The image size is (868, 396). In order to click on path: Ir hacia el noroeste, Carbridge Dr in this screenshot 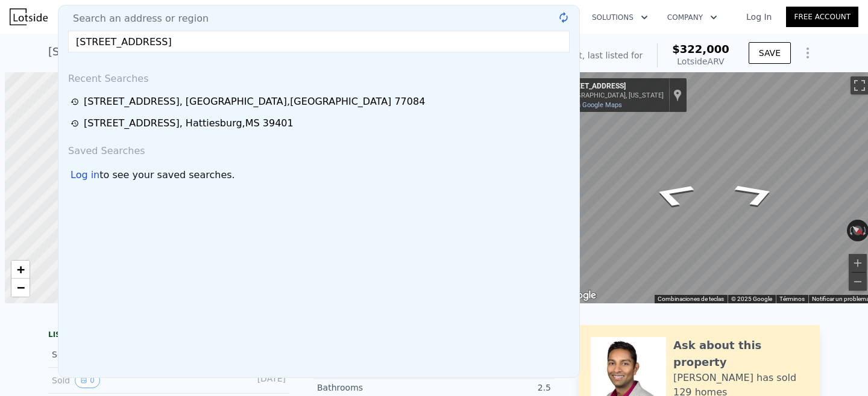, I will do `click(756, 194)`.